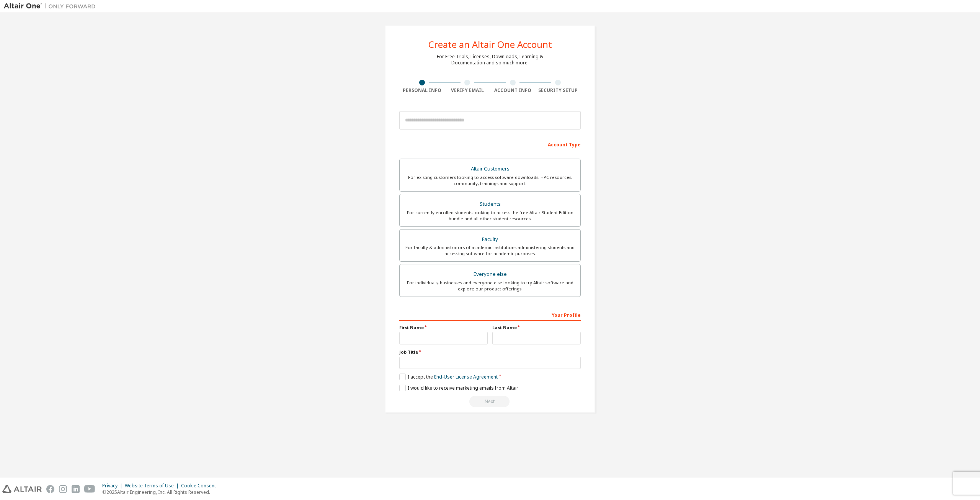 The height and width of the screenshot is (500, 980). What do you see at coordinates (490, 250) in the screenshot?
I see `div: For faculty & administrators of academic institutions administering students and accessing softwa...` at bounding box center [490, 250].